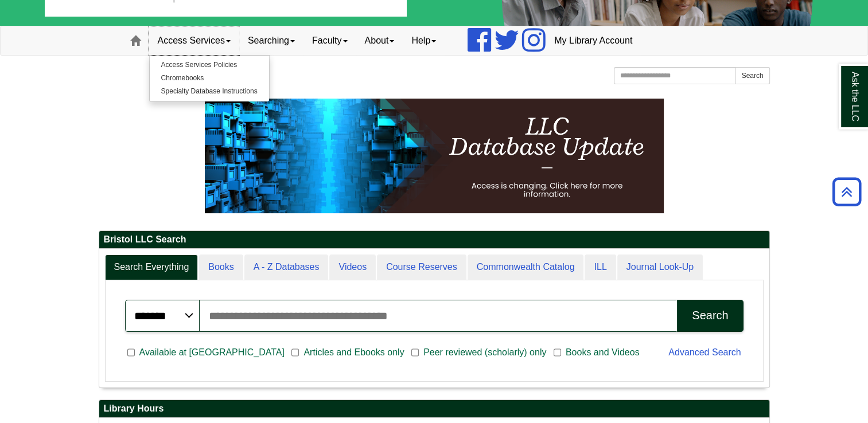 The height and width of the screenshot is (423, 868). Describe the element at coordinates (295, 352) in the screenshot. I see `input: Articles and Ebooks only` at that location.